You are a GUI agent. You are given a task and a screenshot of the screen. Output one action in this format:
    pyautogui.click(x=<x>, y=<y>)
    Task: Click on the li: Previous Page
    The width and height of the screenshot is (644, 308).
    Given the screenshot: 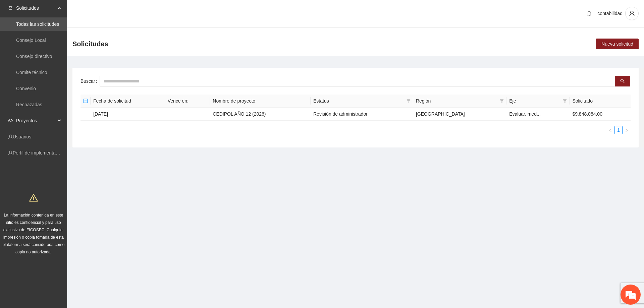 What is the action you would take?
    pyautogui.click(x=611, y=130)
    